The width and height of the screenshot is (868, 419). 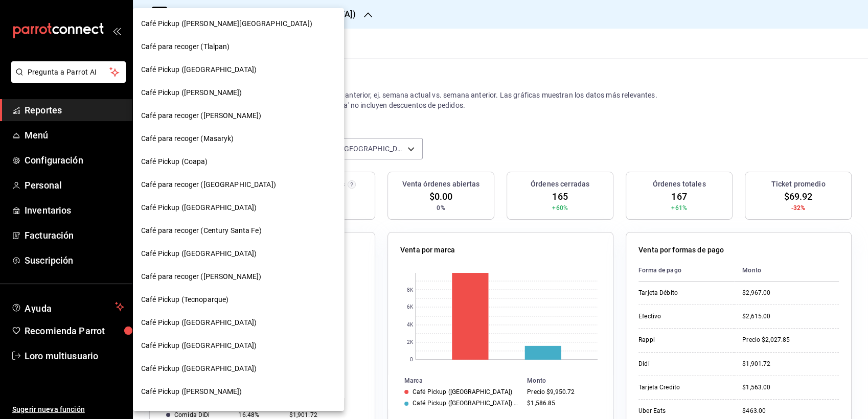 I want to click on span: Café Pickup (Tecnoparque), so click(x=184, y=300).